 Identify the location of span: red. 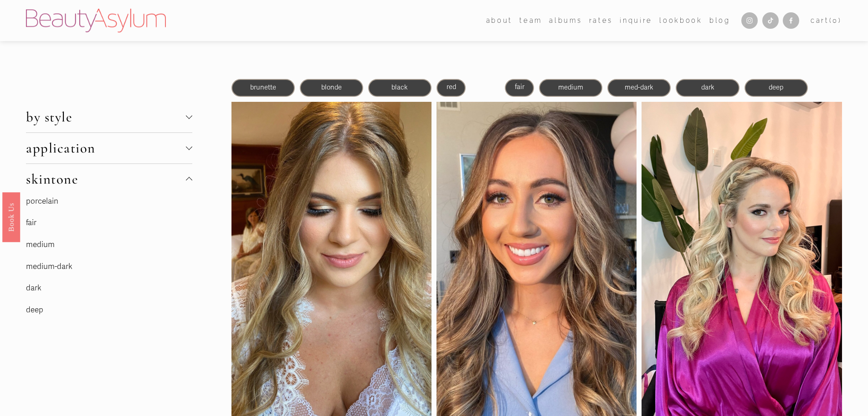
(451, 87).